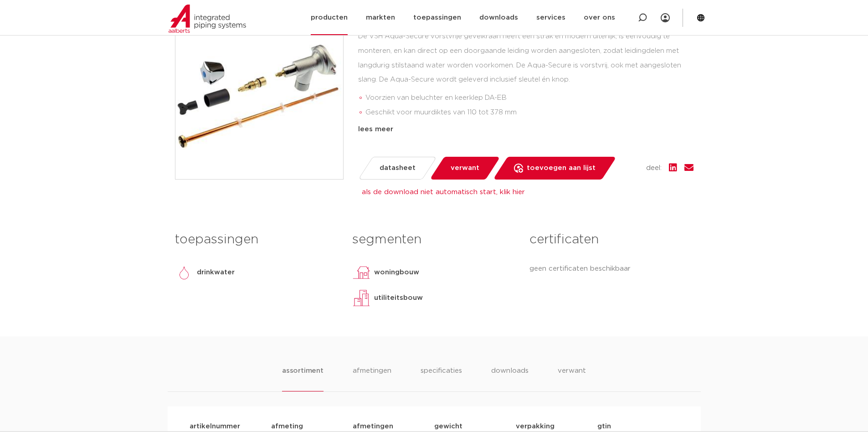 This screenshot has width=868, height=432. What do you see at coordinates (184, 272) in the screenshot?
I see `img: drinkwater` at bounding box center [184, 272].